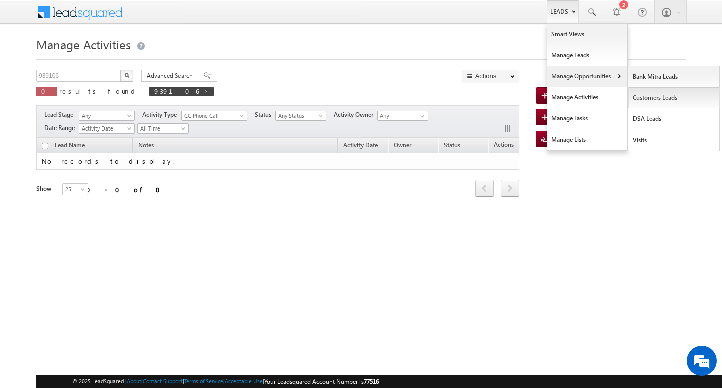 Image resolution: width=722 pixels, height=388 pixels. I want to click on a: CC Phone Call, so click(214, 116).